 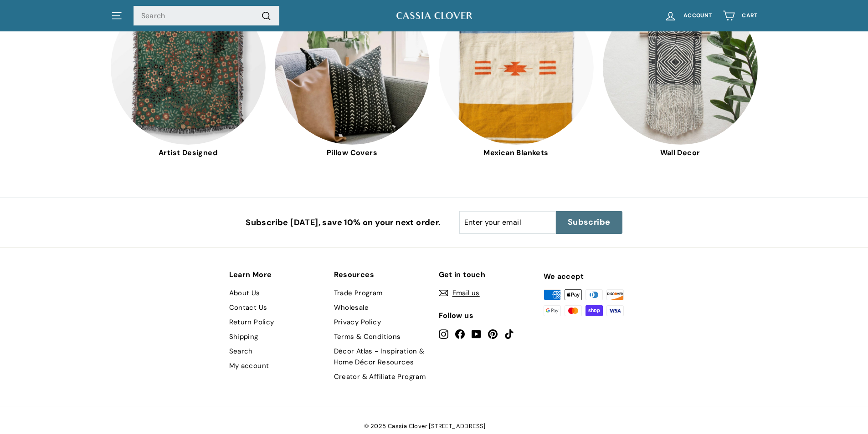 What do you see at coordinates (352, 153) in the screenshot?
I see `span: Pillow Covers` at bounding box center [352, 153].